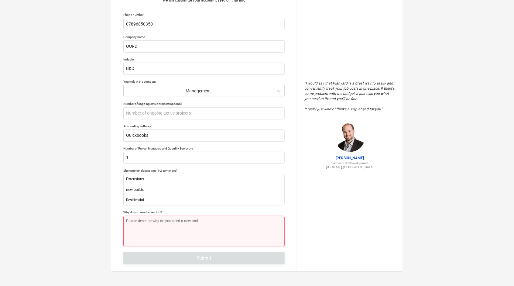 This screenshot has width=514, height=286. What do you see at coordinates (204, 158) in the screenshot?
I see `input: Number of Project Managers and Quantity Surveyors` at bounding box center [204, 158].